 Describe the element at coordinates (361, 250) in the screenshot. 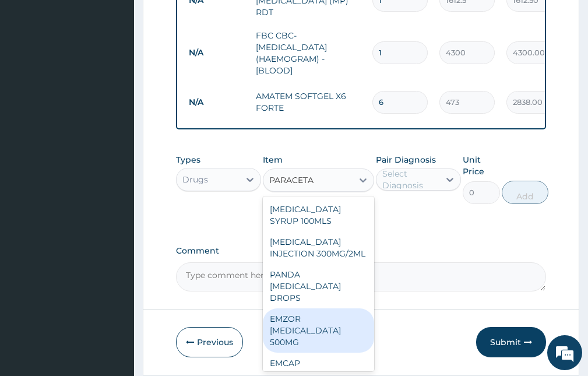

I see `label: Comment` at that location.